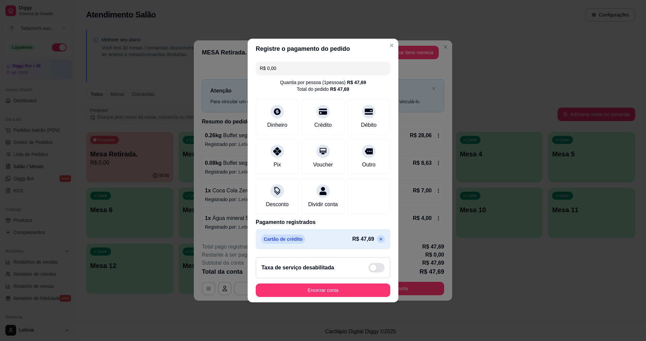 This screenshot has height=341, width=646. What do you see at coordinates (323, 49) in the screenshot?
I see `header: Registre o pagamento do pedido` at bounding box center [323, 49].